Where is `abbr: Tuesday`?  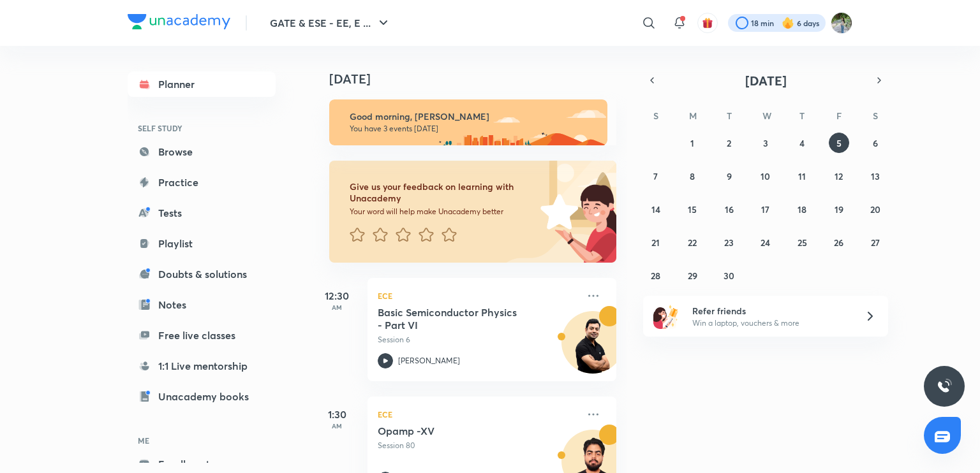
abbr: Tuesday is located at coordinates (730, 116).